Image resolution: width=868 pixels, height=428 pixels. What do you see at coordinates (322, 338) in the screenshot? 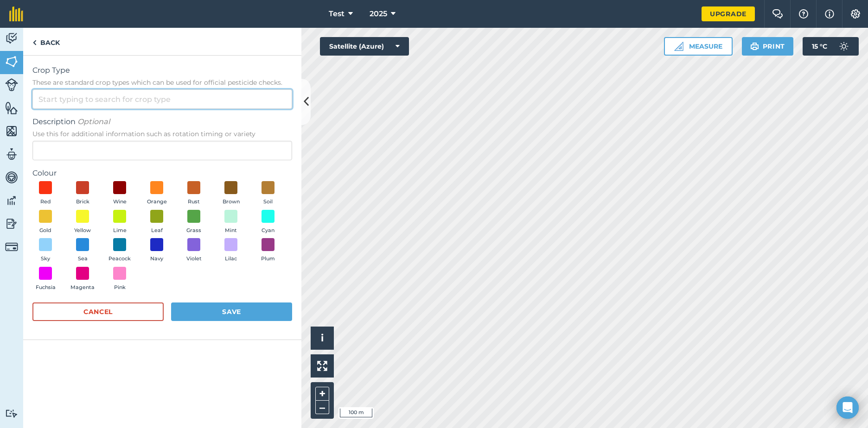
I see `button: i` at bounding box center [322, 338].